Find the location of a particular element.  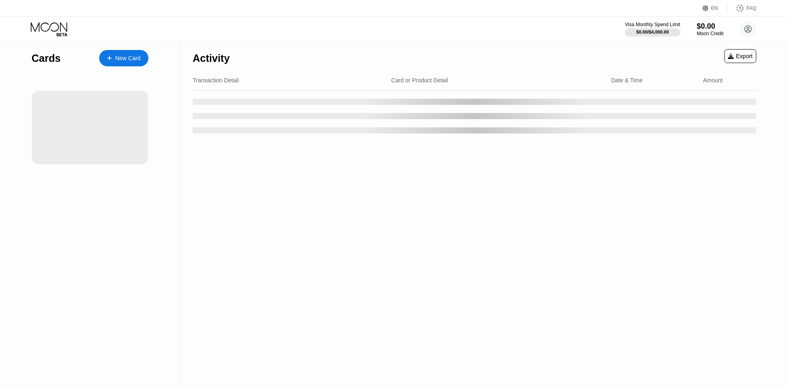

div: $0.00 is located at coordinates (710, 26).